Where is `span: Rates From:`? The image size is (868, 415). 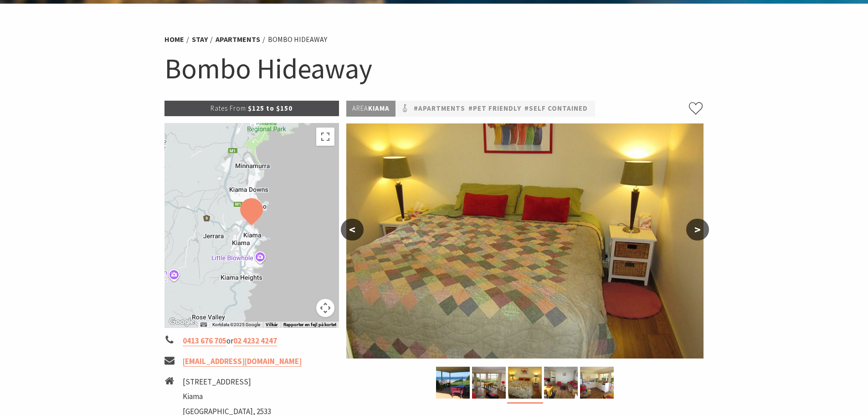
span: Rates From: is located at coordinates (229, 108).